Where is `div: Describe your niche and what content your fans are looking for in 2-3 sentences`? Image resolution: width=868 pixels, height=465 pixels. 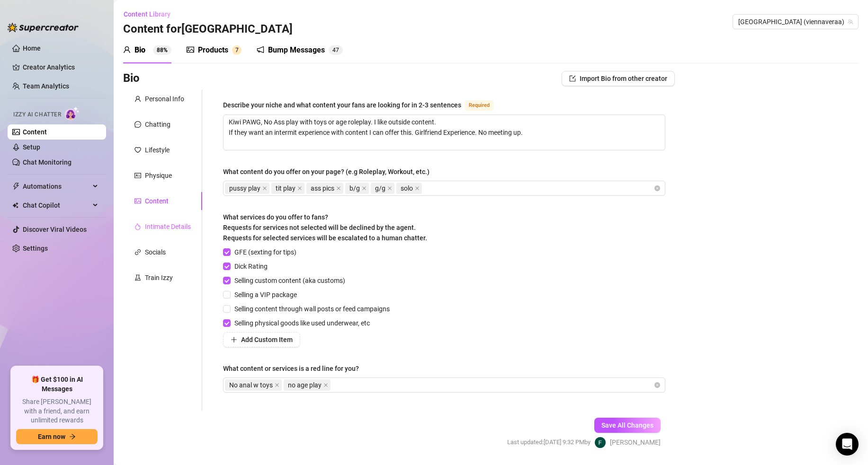 div: Describe your niche and what content your fans are looking for in 2-3 sentences is located at coordinates (342, 105).